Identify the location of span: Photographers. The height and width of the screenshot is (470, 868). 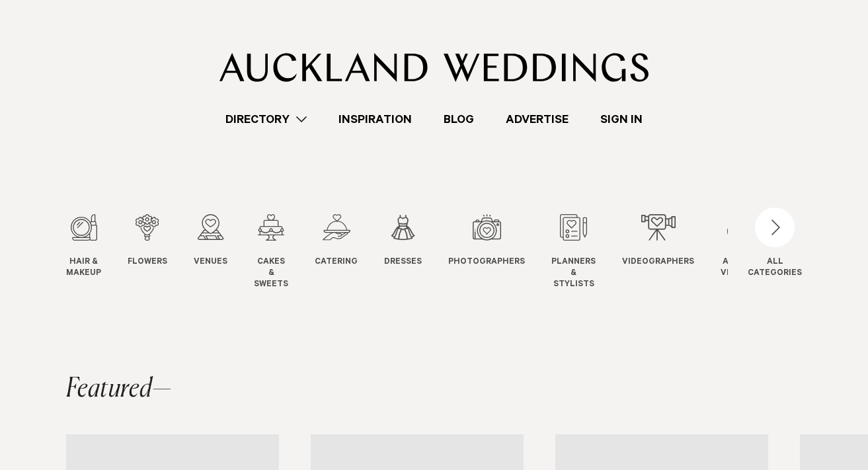
(487, 262).